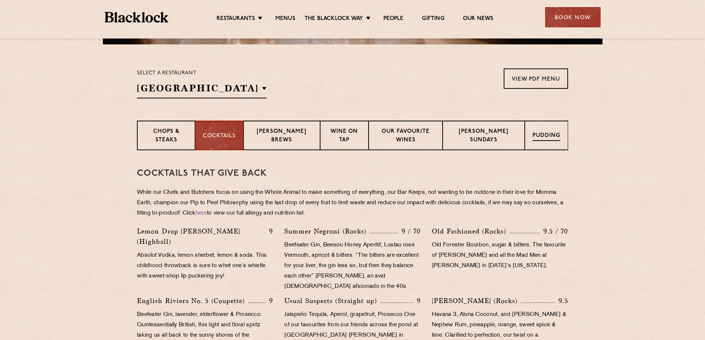 Image resolution: width=705 pixels, height=340 pixels. Describe the element at coordinates (573, 17) in the screenshot. I see `div: Book Now` at that location.